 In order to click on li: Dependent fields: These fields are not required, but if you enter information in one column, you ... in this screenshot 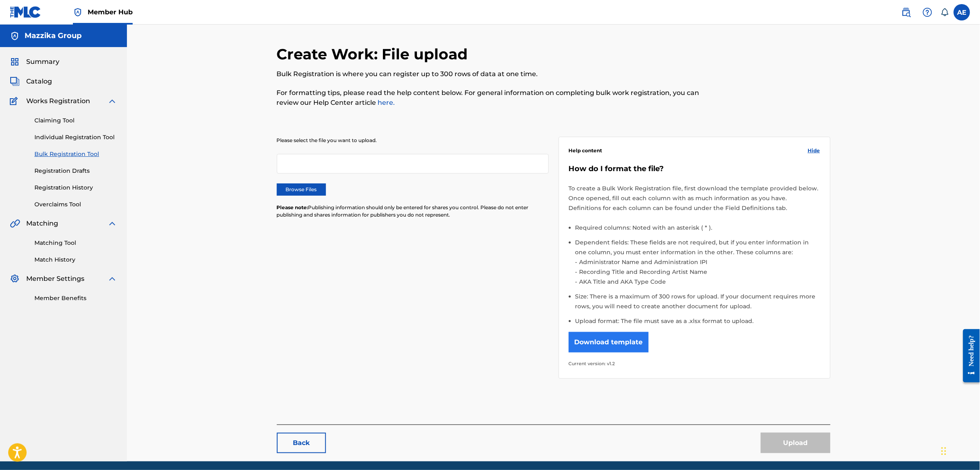, I will do `click(698, 264)`.